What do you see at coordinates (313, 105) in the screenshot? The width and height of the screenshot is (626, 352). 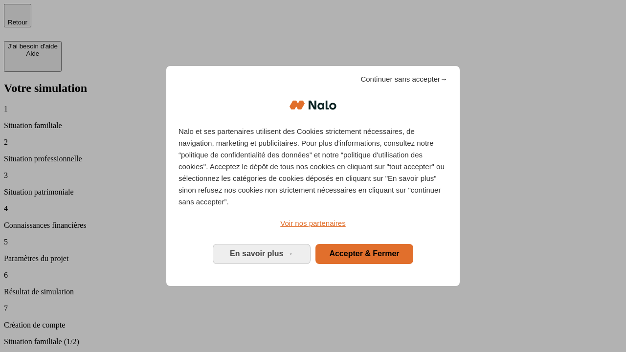 I see `img: Logo` at bounding box center [313, 105].